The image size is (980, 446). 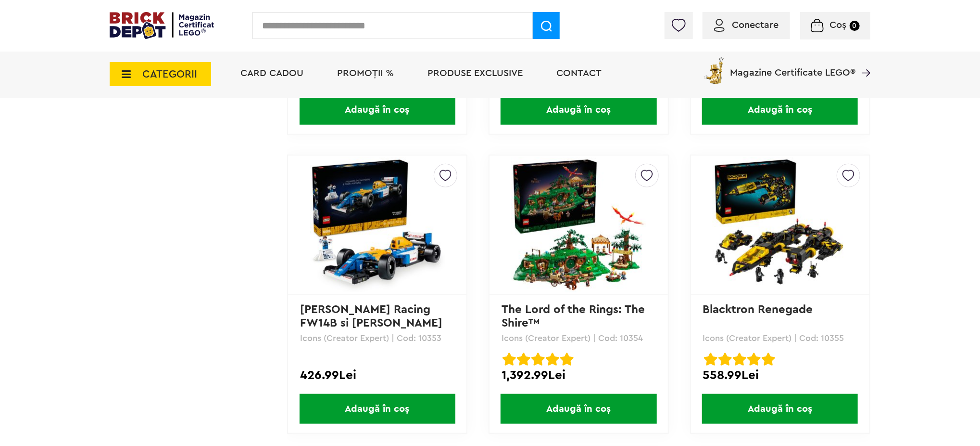 What do you see at coordinates (792, 66) in the screenshot?
I see `span: Magazine Certificate LEGO®` at bounding box center [792, 66].